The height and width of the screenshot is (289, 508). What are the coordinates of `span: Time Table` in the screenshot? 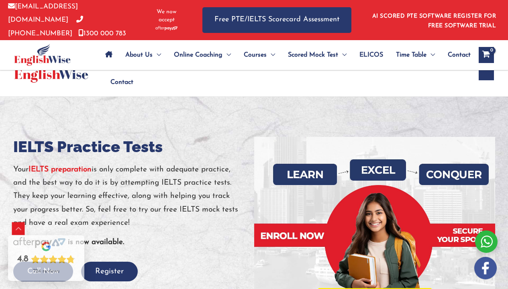 It's located at (411, 55).